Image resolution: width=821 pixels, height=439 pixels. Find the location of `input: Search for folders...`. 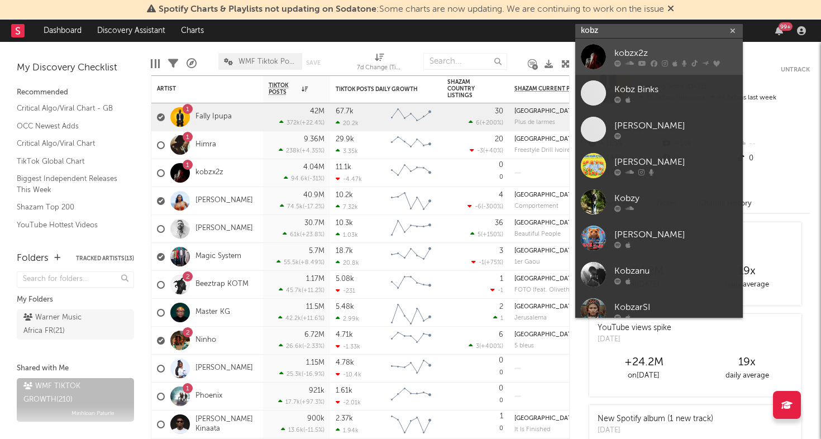

input: Search for folders... is located at coordinates (75, 279).